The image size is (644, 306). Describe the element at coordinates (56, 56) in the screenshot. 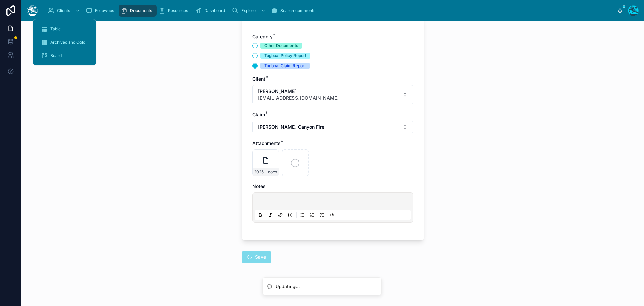

I see `span: Board` at that location.